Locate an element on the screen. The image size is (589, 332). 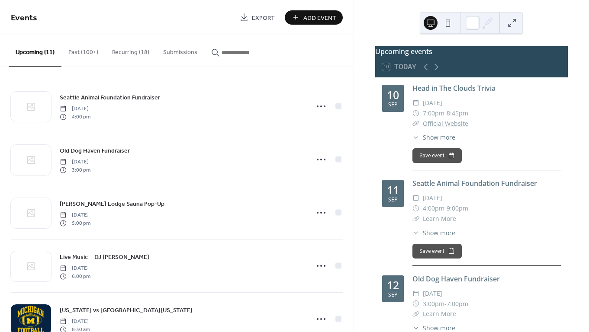
span: Export is located at coordinates (263, 18).